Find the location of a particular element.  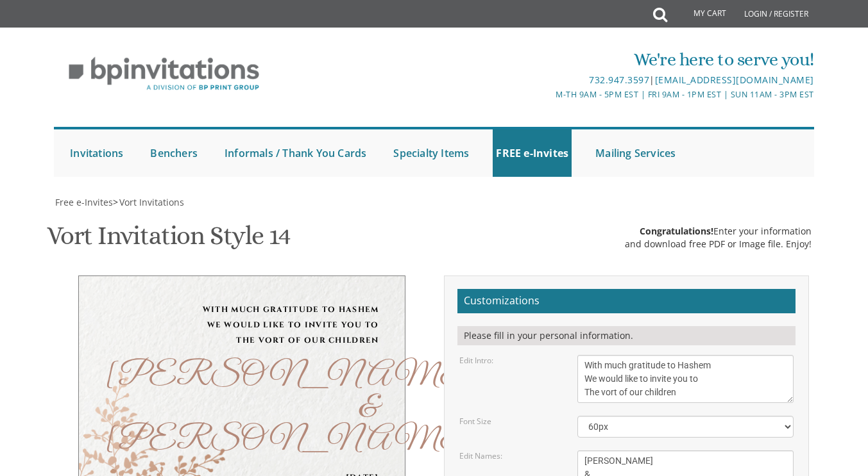

div: and download free PDF or Image file. Enjoy! is located at coordinates (718, 244).